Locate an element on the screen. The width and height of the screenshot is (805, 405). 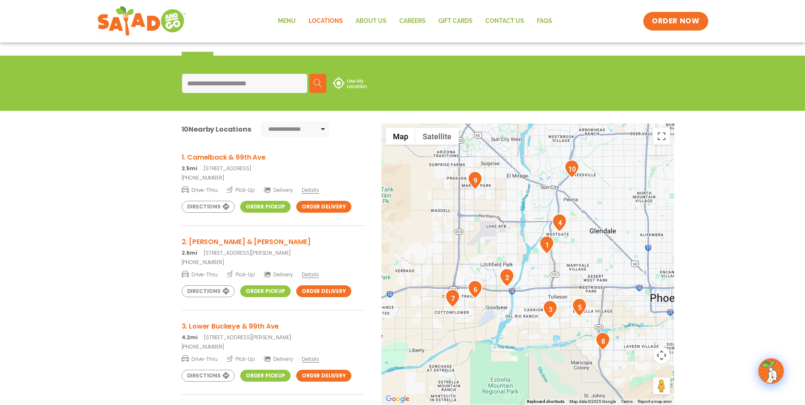
span: ORDER NOW is located at coordinates (676, 21).